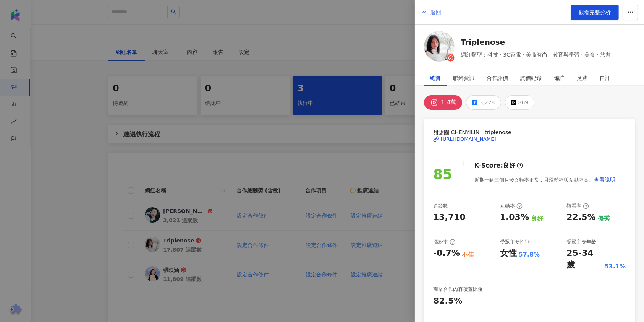 Image resolution: width=644 pixels, height=322 pixels. I want to click on div: 3,228, so click(487, 102).